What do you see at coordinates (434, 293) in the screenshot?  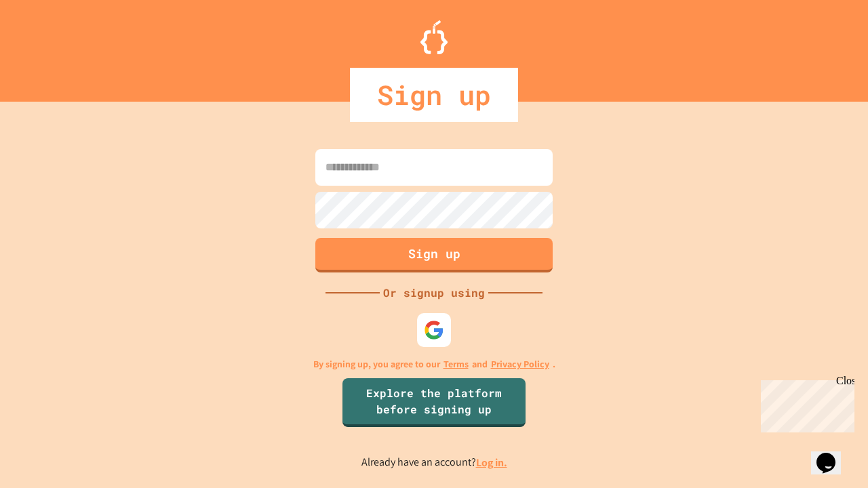 I see `div: Or signup using` at bounding box center [434, 293].